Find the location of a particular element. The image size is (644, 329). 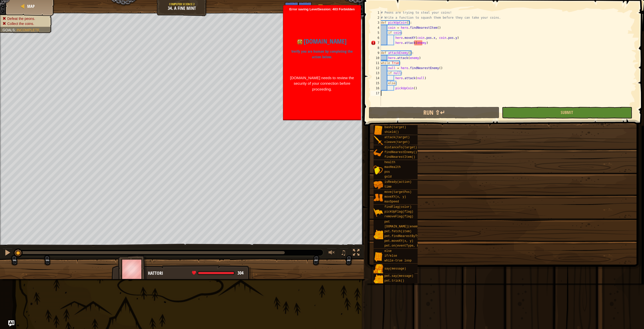

img: thang_avatar_frame.png is located at coordinates (133, 269).